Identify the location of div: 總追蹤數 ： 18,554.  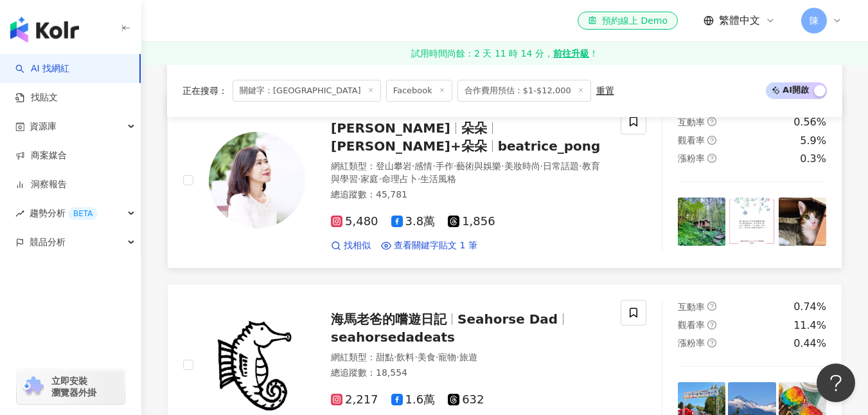
(468, 373).